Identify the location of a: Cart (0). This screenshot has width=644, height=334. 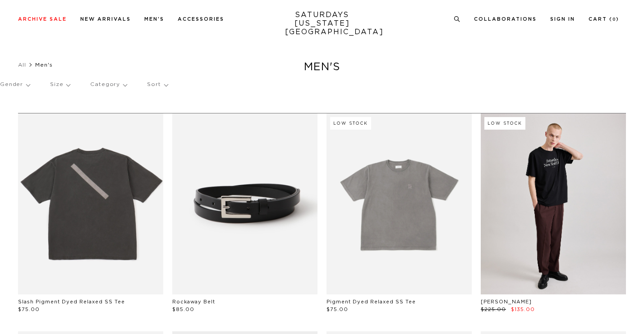
(604, 19).